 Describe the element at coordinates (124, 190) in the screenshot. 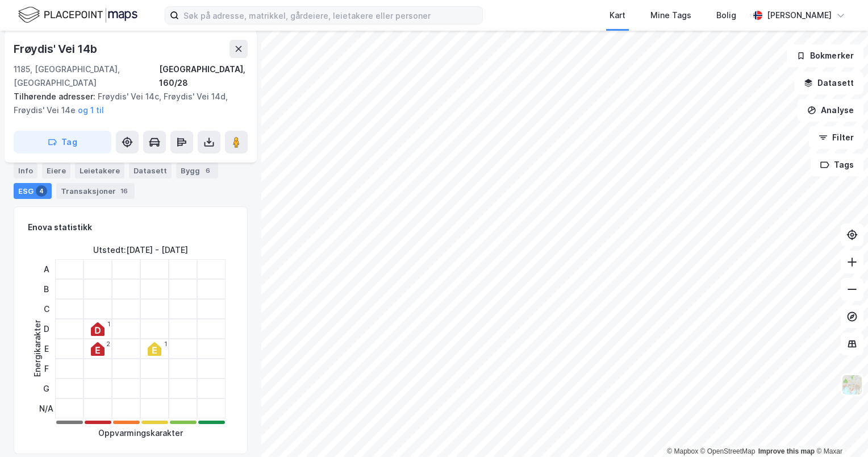

I see `div: 16` at that location.